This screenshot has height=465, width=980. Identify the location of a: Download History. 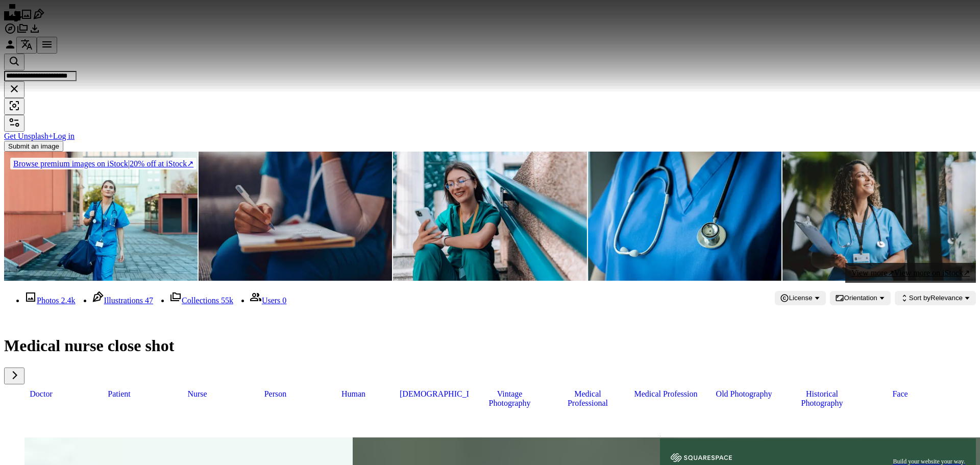
(35, 32).